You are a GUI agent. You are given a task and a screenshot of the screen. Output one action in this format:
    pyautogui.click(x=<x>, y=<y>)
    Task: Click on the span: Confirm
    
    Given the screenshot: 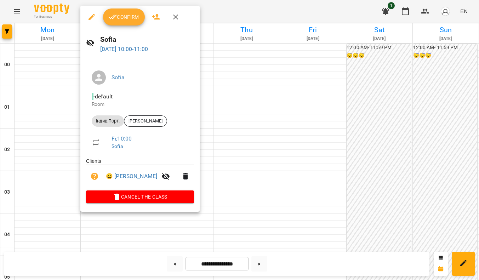 What is the action you would take?
    pyautogui.click(x=124, y=17)
    